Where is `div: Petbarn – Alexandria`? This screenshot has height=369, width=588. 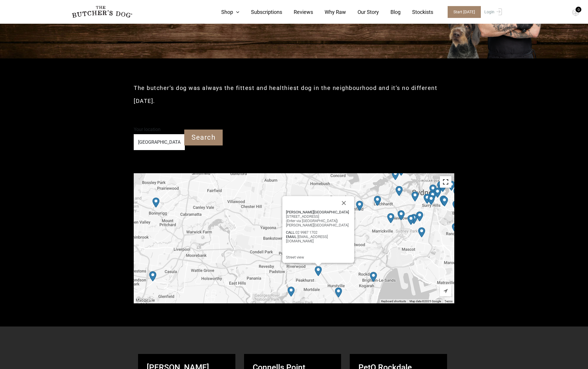 div: Petbarn – Alexandria is located at coordinates (414, 219).